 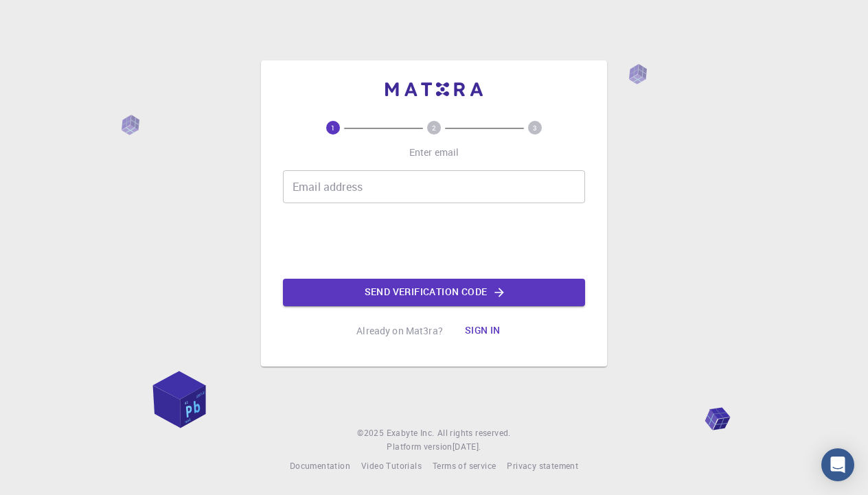 What do you see at coordinates (400, 332) in the screenshot?
I see `p: Already on Mat3ra?` at bounding box center [400, 332].